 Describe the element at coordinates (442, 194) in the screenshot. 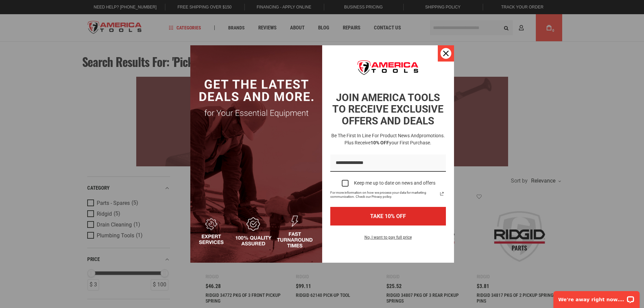

I see `svg: link icon` at that location.